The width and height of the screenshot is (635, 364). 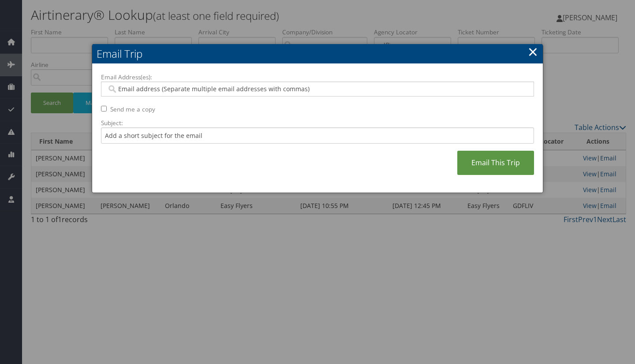 I want to click on a: Email This Trip, so click(x=496, y=163).